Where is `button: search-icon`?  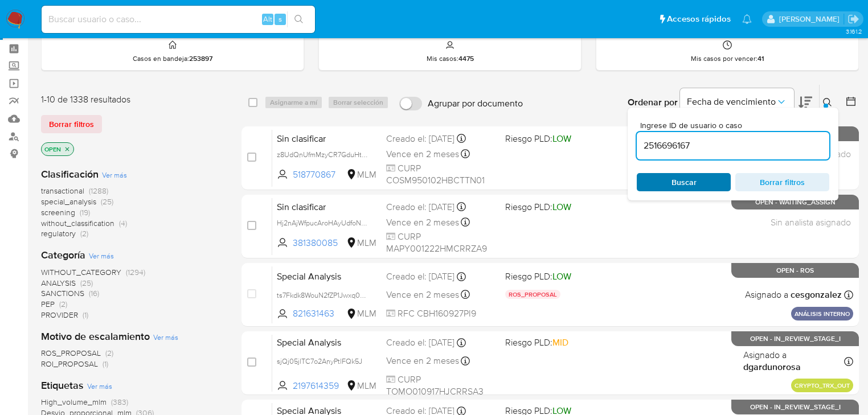 button: search-icon is located at coordinates (298, 19).